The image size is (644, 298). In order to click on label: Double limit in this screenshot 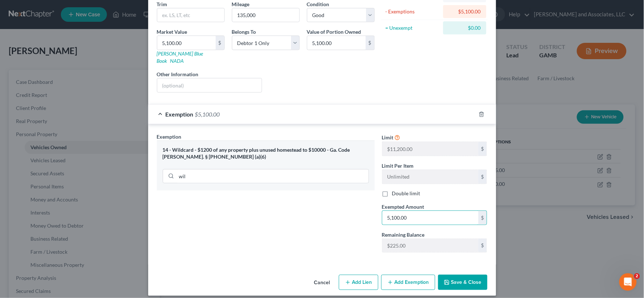, I will do `click(407, 194)`.